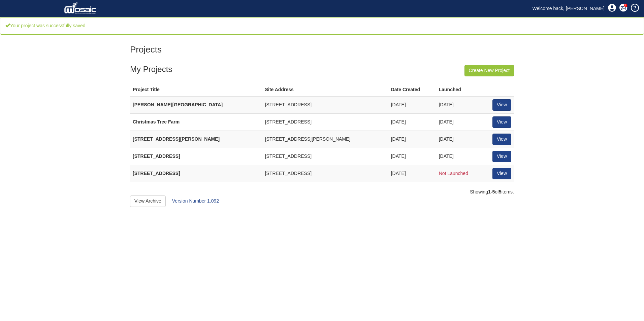 The width and height of the screenshot is (644, 321). Describe the element at coordinates (500, 191) in the screenshot. I see `b: 5` at that location.